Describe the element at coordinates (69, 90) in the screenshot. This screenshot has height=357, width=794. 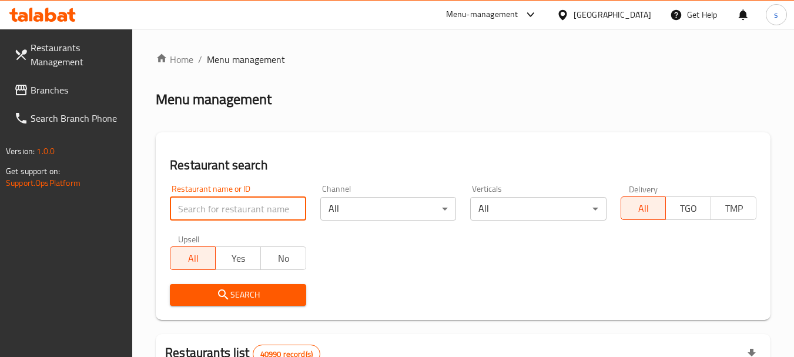
I see `a: Branches` at that location.